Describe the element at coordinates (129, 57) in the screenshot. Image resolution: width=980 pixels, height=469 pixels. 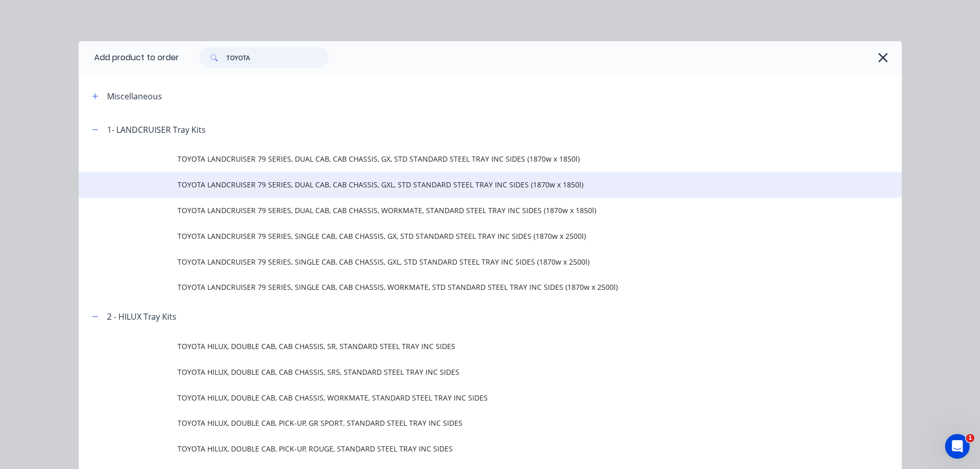
I see `div: Add product to order` at that location.